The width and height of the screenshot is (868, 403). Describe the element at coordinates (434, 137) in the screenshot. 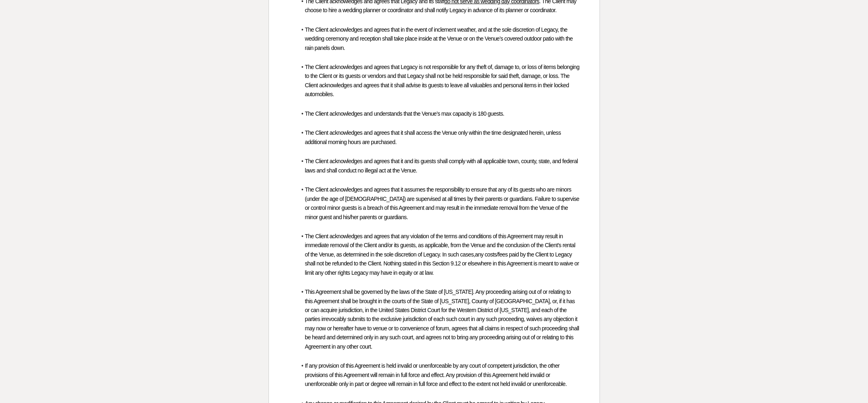

I see `span: The Client acknowledges and agrees that it shall access the Venue only within the time designated...` at that location.